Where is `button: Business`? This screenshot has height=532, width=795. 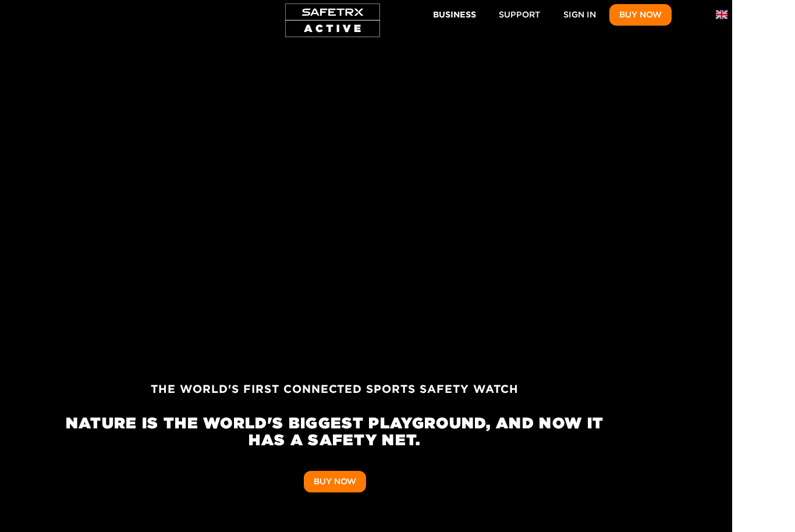
button: Business is located at coordinates (455, 14).